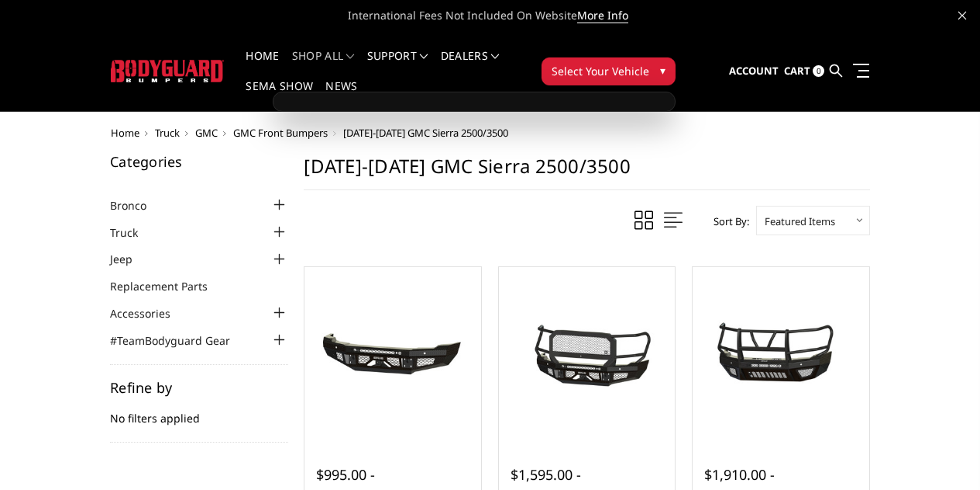 The width and height of the screenshot is (980, 490). I want to click on label: Sort By:, so click(727, 222).